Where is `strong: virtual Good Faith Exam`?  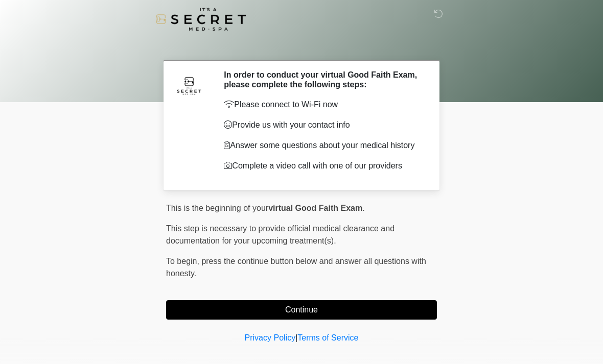 strong: virtual Good Faith Exam is located at coordinates (315, 208).